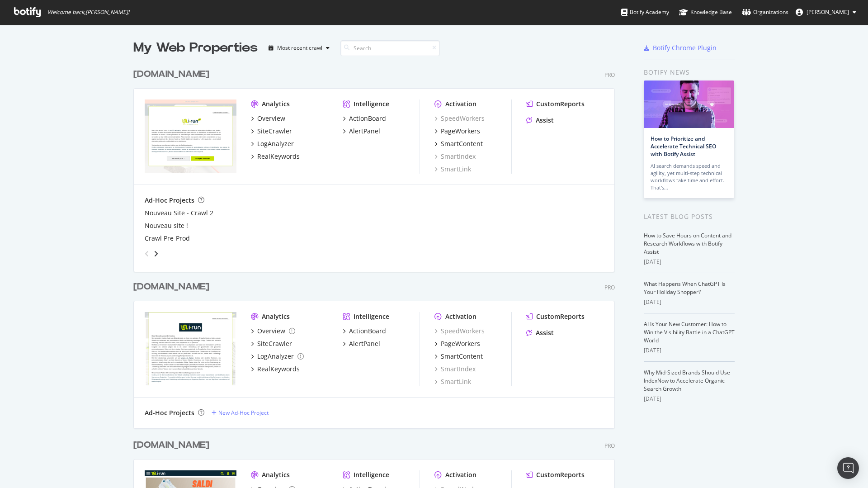 The image size is (868, 488). What do you see at coordinates (683, 146) in the screenshot?
I see `a: How to Prioritize and Accelerate Technical SEO with Botify Assist` at bounding box center [683, 146].